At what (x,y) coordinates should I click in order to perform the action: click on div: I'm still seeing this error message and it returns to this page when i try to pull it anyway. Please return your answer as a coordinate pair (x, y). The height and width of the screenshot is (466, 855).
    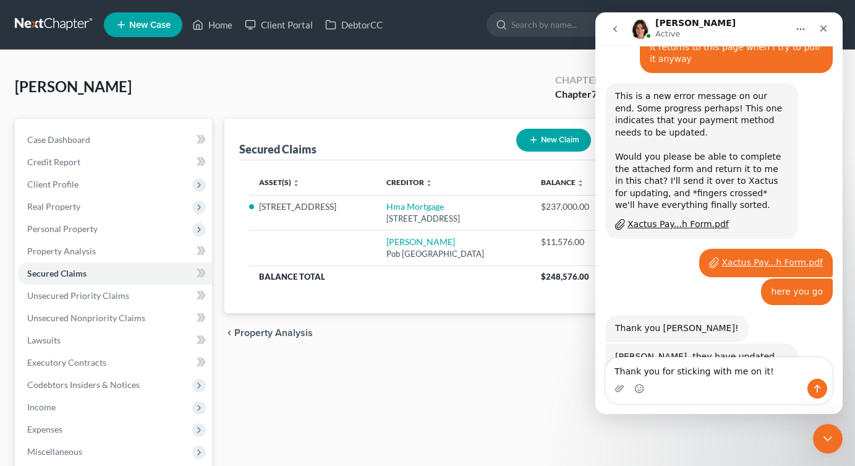
    Looking at the image, I should click on (141, 35).